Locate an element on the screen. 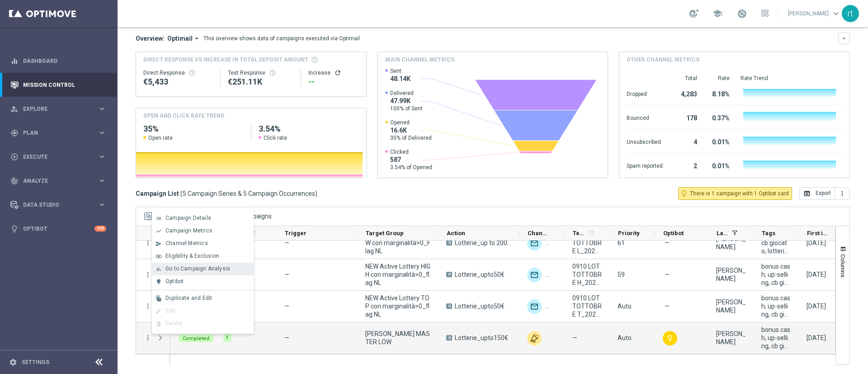 This screenshot has height=374, width=868. span: keyboard_arrow_down is located at coordinates (837, 13).